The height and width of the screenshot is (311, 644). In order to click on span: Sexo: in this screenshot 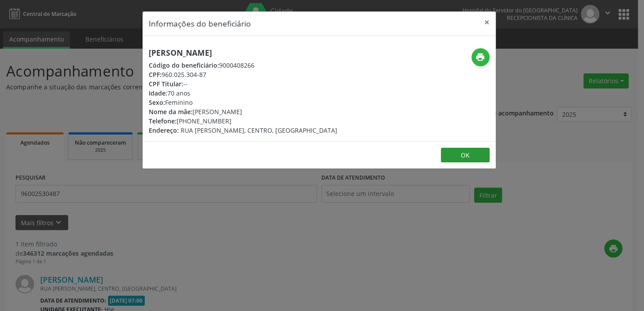, I will do `click(157, 102)`.